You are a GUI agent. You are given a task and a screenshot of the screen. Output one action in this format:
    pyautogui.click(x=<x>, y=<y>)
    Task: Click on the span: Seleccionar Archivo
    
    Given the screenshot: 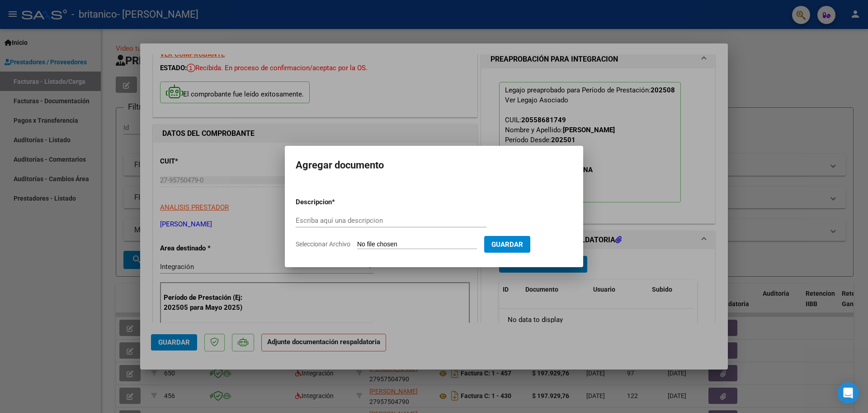 What is the action you would take?
    pyautogui.click(x=322, y=244)
    